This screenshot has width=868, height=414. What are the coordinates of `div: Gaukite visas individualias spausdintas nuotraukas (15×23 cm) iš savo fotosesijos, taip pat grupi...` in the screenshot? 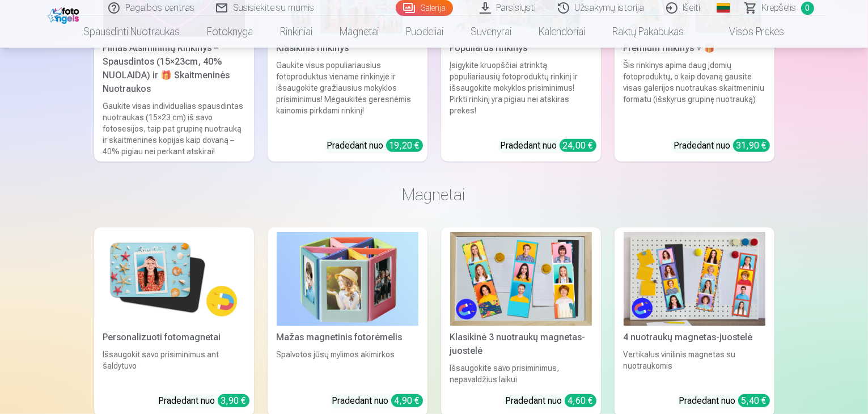 It's located at (174, 129).